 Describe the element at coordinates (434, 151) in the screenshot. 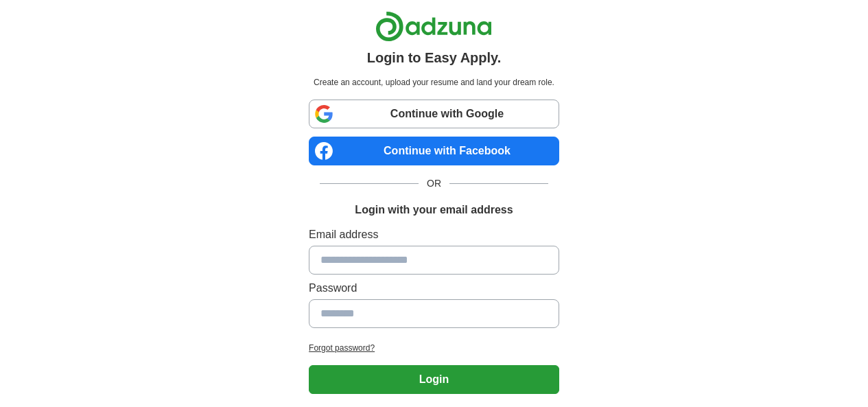

I see `a: Continue with Facebook` at that location.